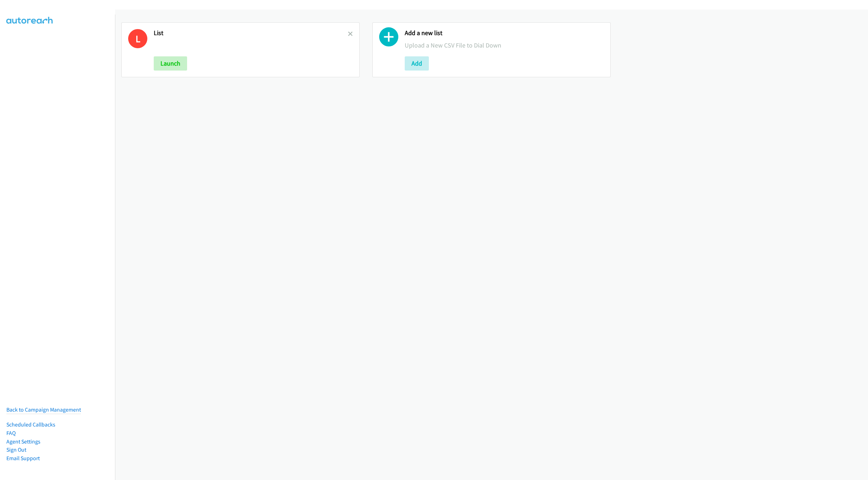 The image size is (868, 480). What do you see at coordinates (11, 433) in the screenshot?
I see `a: FAQ` at bounding box center [11, 433].